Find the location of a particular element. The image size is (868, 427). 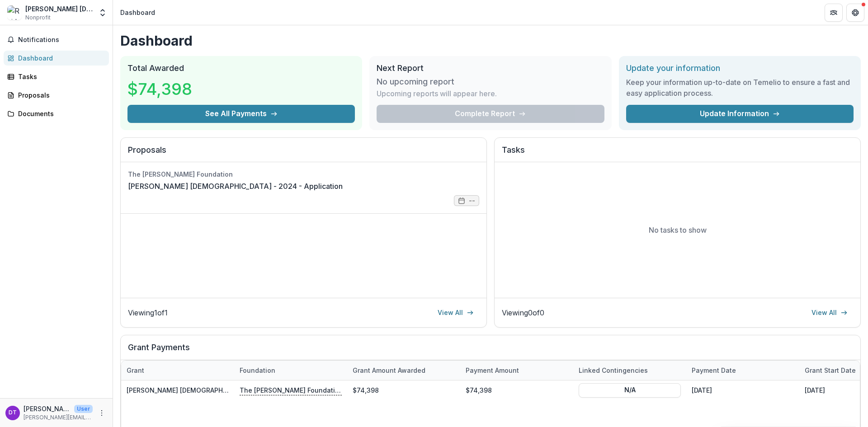

p: User is located at coordinates (83, 409).